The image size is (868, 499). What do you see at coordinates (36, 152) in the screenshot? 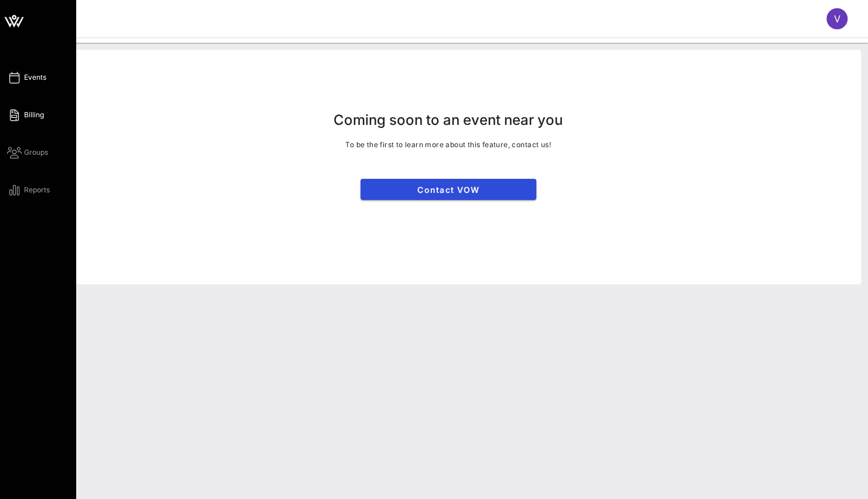
I see `span: Groups` at bounding box center [36, 152].